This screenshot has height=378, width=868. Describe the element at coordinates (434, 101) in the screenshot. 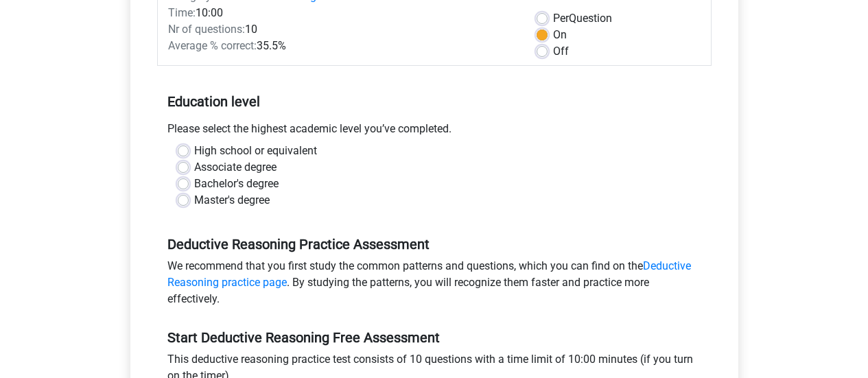

I see `h5: Education level` at that location.